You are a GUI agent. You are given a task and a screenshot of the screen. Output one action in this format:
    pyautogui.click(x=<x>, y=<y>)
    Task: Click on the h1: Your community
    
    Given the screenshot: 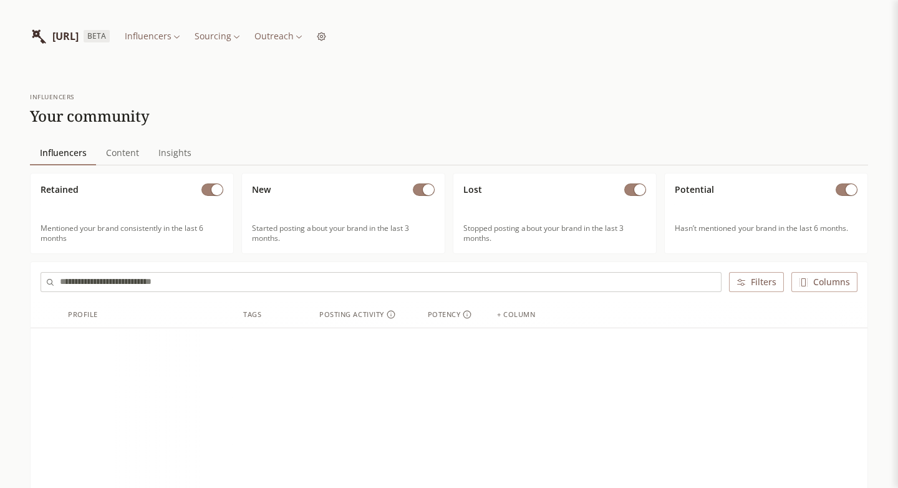 What is the action you would take?
    pyautogui.click(x=90, y=116)
    